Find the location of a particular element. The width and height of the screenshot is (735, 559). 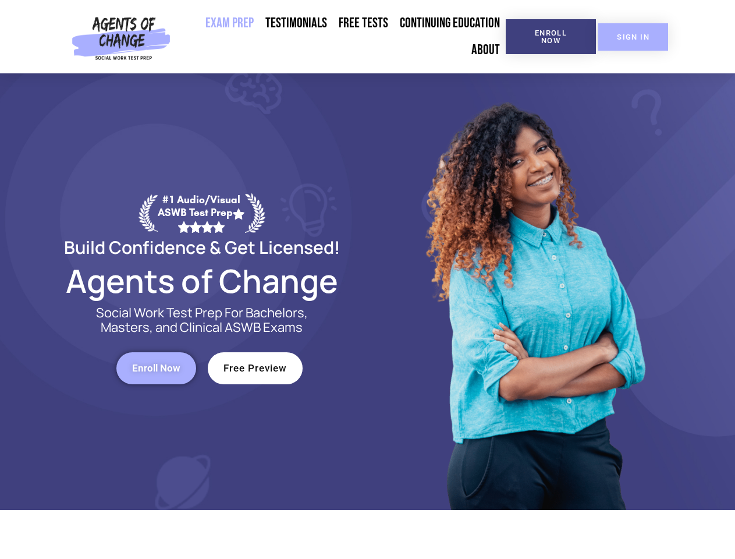

h2: Build Confidence & Get Licensed! is located at coordinates (202, 247).